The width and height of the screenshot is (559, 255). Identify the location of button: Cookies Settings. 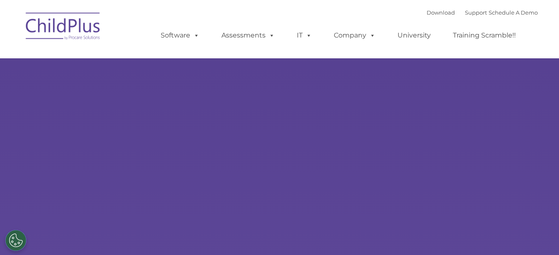
(16, 240).